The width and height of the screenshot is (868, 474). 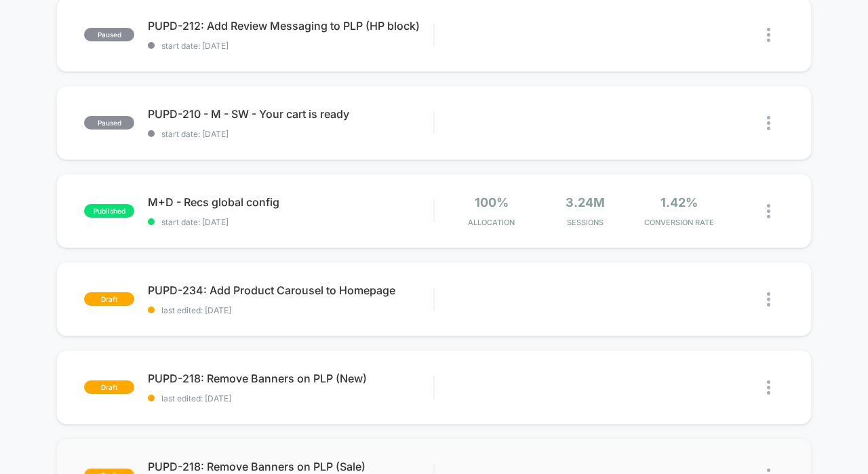 I want to click on span: PUPD-218: Remove Banners on PLP (Sale), so click(x=290, y=467).